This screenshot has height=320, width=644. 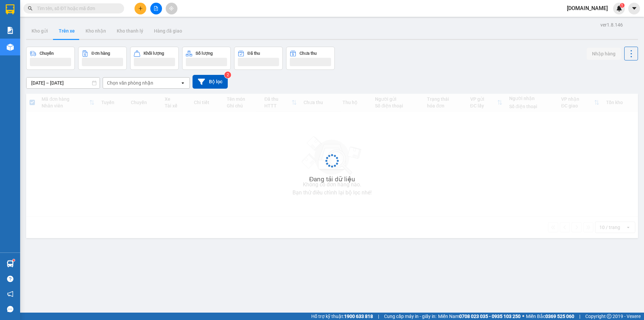 What do you see at coordinates (359, 316) in the screenshot?
I see `strong: 1900 633 818` at bounding box center [359, 316].